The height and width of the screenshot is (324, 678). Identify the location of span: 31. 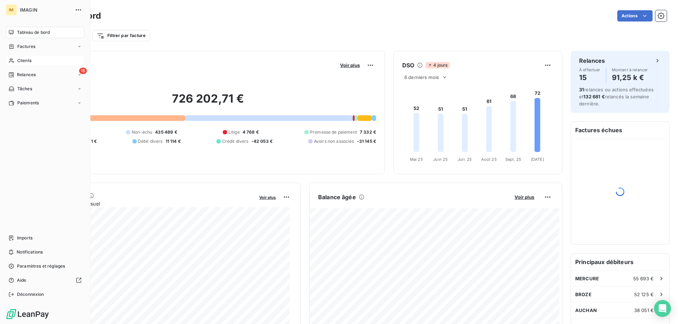
(582, 90).